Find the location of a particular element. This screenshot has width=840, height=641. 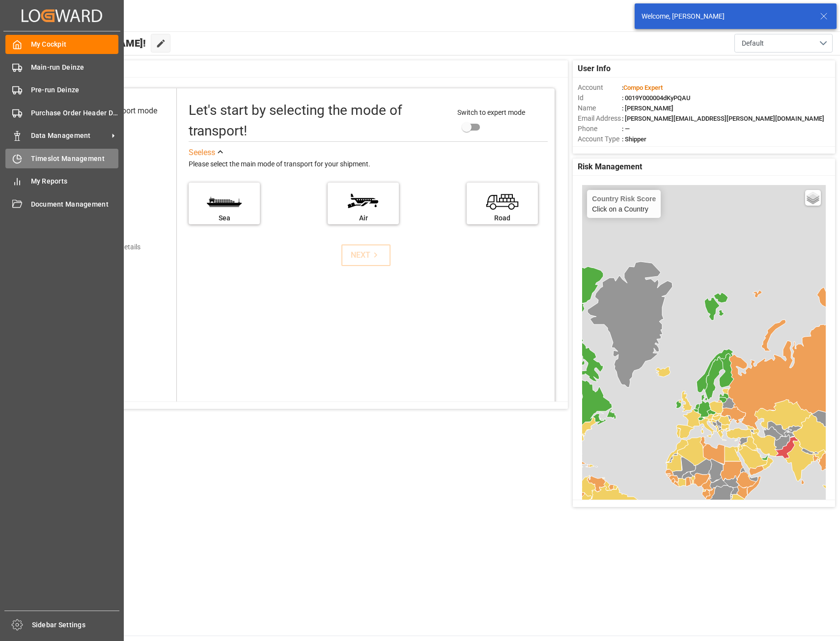

span: Sidebar Settings is located at coordinates (75, 626).